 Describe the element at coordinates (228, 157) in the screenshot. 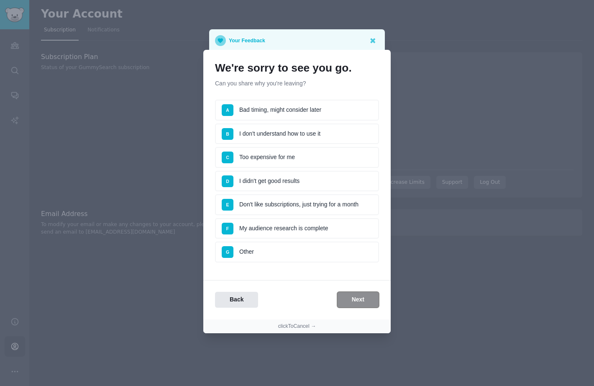

I see `span: C` at that location.